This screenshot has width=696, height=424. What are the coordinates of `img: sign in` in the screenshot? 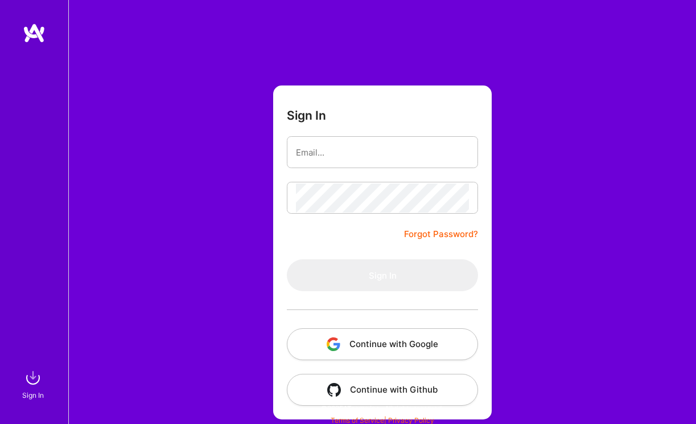 It's located at (33, 377).